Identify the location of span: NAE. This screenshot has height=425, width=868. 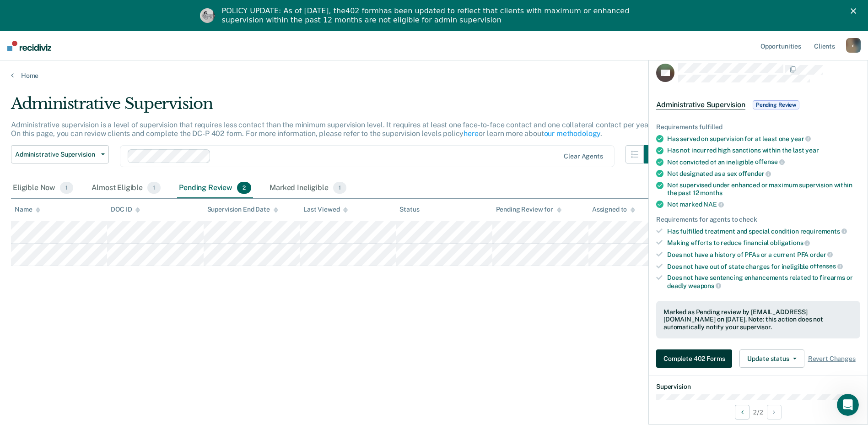
(713, 204).